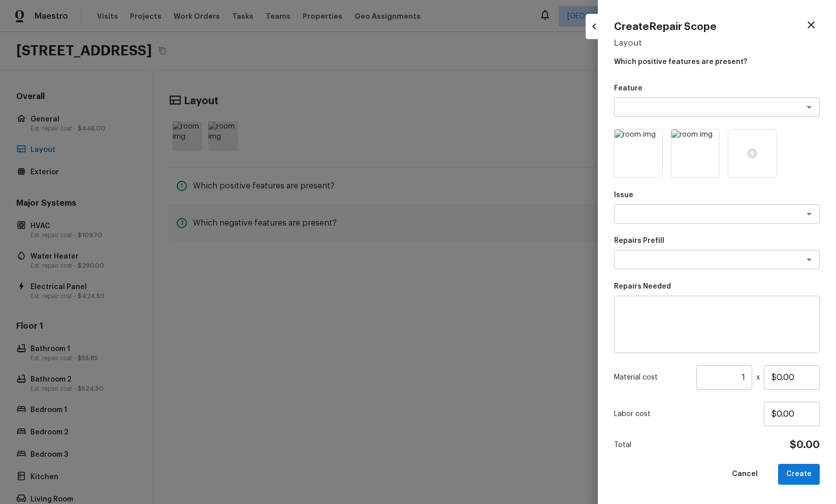  I want to click on h5: Layout, so click(717, 43).